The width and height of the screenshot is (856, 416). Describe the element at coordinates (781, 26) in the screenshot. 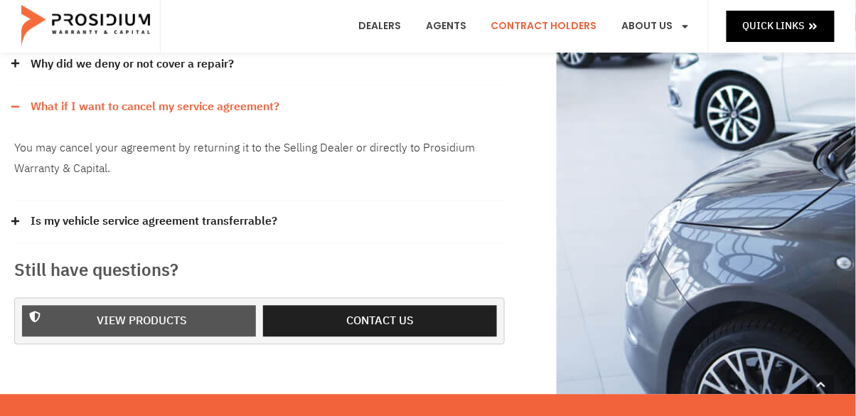

I see `a: Quick Links` at that location.